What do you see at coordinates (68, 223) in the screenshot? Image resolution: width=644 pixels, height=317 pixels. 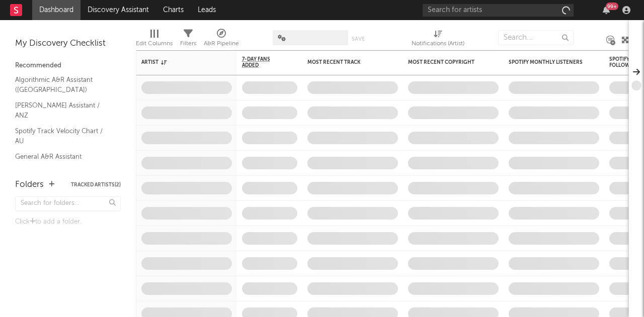 I see `div: Click to add a folder.` at bounding box center [68, 223].